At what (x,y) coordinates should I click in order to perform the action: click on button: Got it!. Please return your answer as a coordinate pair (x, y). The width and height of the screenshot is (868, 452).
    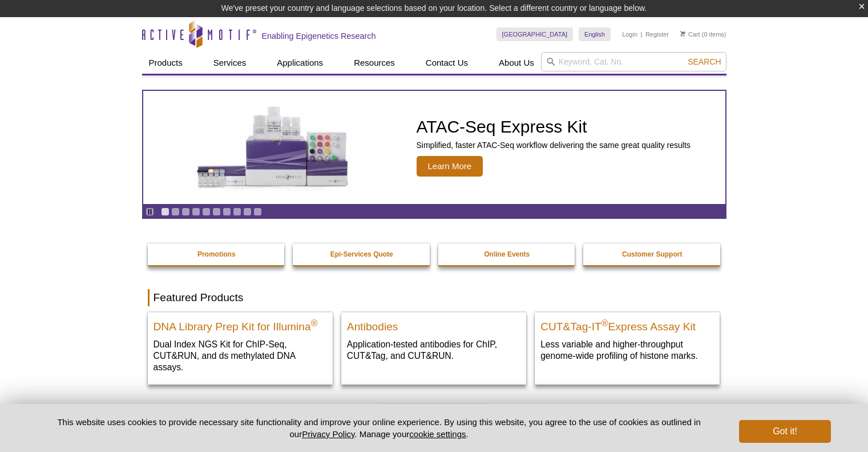
    Looking at the image, I should click on (785, 431).